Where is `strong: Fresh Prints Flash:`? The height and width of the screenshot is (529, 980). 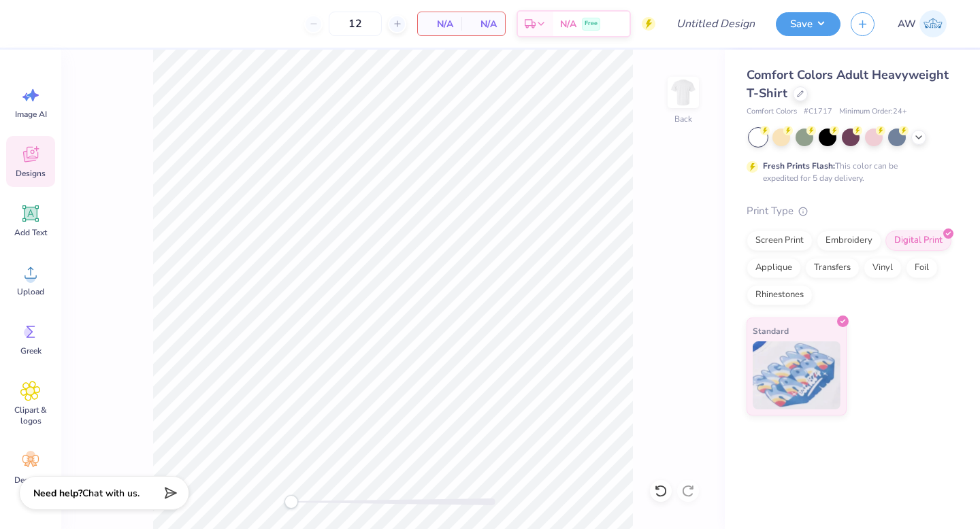 strong: Fresh Prints Flash: is located at coordinates (799, 166).